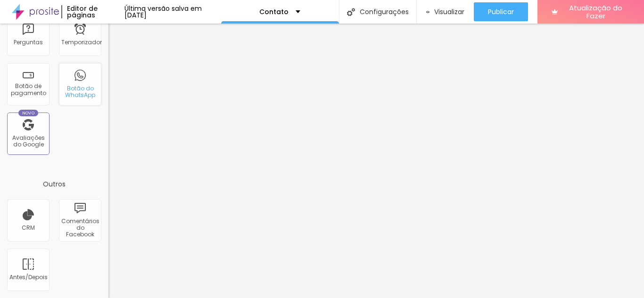 Image resolution: width=644 pixels, height=298 pixels. Describe the element at coordinates (501, 12) in the screenshot. I see `font: Publicar` at that location.